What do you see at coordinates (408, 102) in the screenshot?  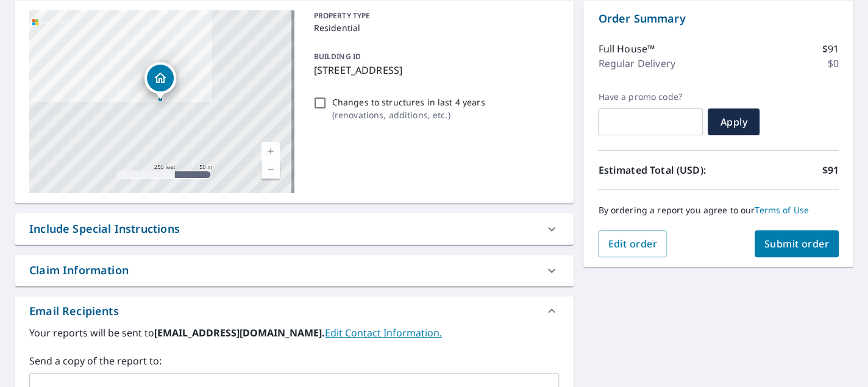 I see `p: Changes to structures in last 4 years` at bounding box center [408, 102].